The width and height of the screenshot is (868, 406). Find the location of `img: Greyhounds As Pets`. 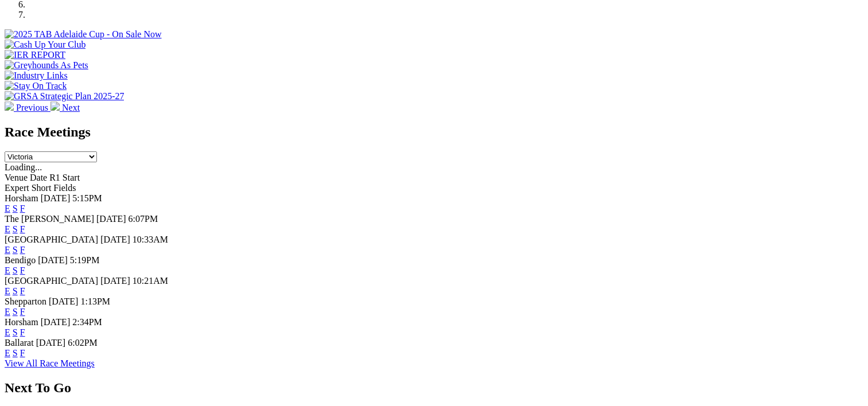

img: Greyhounds As Pets is located at coordinates (46, 65).